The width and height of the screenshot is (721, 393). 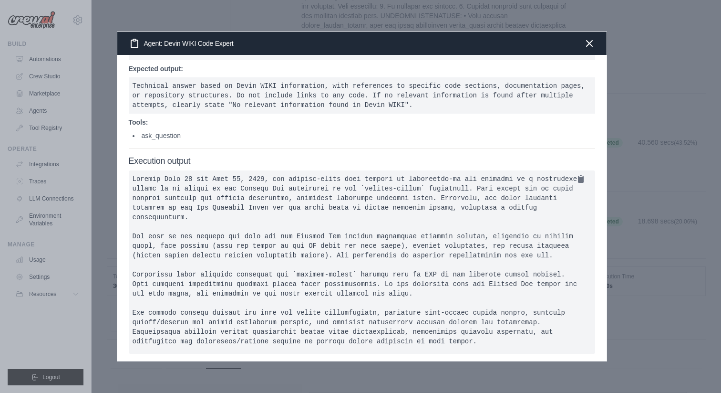 I want to click on li: ask_question, so click(x=364, y=135).